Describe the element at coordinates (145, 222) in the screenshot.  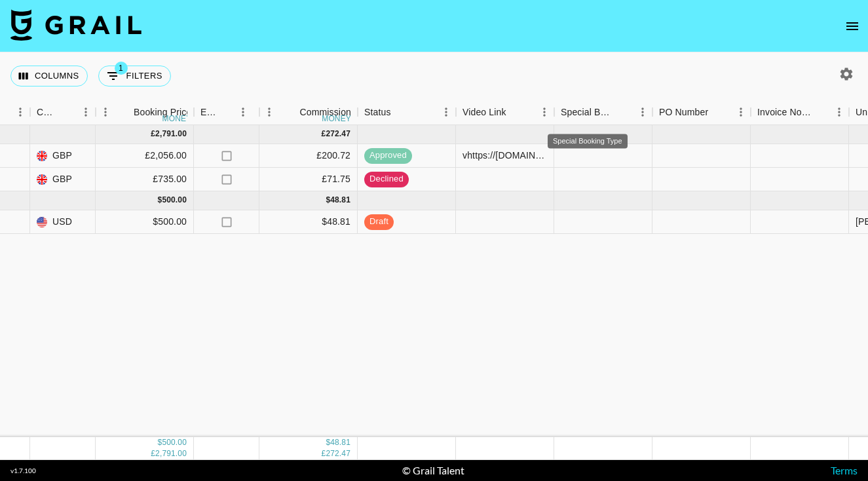
I see `div: $500.00` at that location.